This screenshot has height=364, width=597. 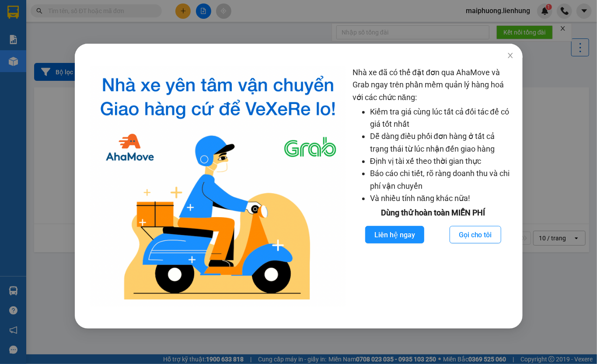 What do you see at coordinates (510, 56) in the screenshot?
I see `button: Close` at bounding box center [510, 56].